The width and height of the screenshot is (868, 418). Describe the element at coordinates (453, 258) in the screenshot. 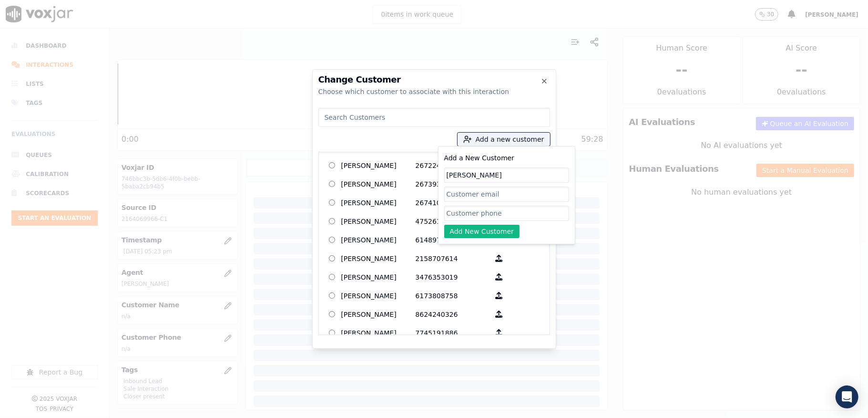

I see `p: 2158707614` at that location.